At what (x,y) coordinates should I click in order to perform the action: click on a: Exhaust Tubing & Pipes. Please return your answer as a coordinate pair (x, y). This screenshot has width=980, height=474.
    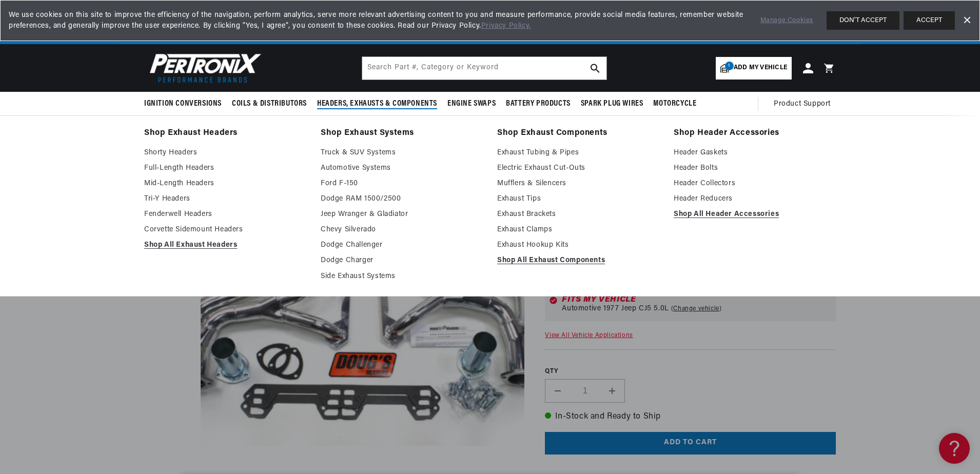
    Looking at the image, I should click on (578, 153).